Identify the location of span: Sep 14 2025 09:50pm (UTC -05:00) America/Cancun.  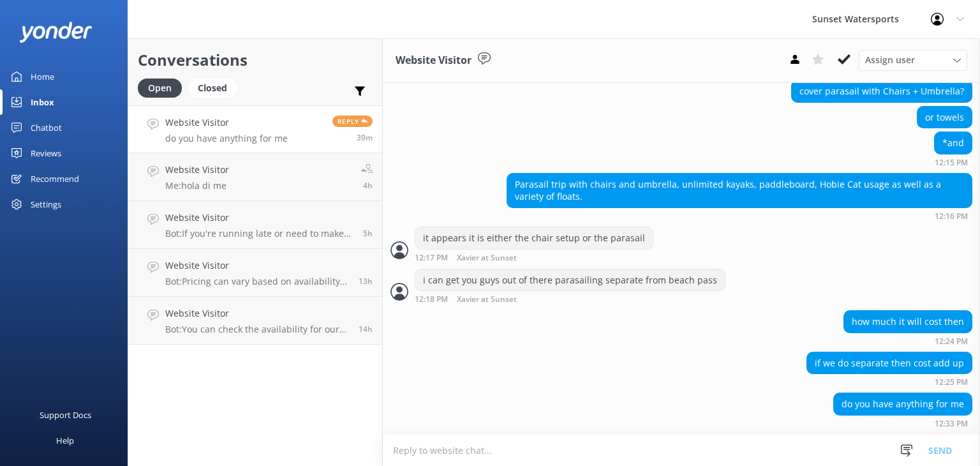
(366, 329).